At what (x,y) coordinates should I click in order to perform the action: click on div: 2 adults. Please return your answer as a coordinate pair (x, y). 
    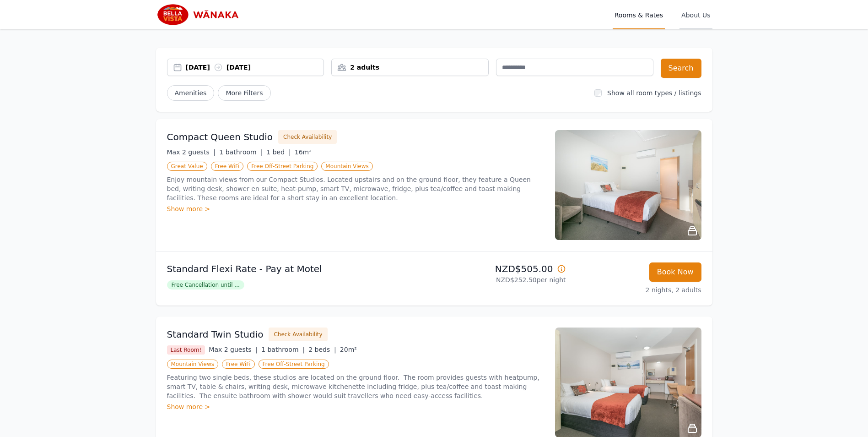
    Looking at the image, I should click on (410, 67).